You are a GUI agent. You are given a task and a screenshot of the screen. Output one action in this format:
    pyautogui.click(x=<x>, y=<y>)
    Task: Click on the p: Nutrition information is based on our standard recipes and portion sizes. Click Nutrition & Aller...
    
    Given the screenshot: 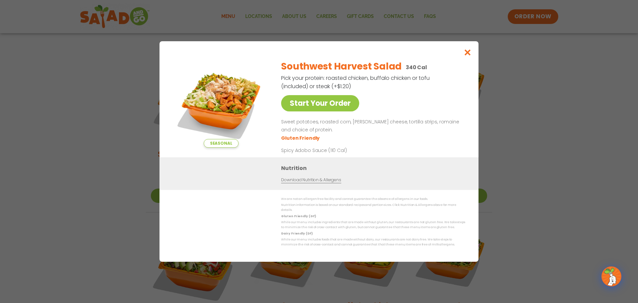 What is the action you would take?
    pyautogui.click(x=373, y=207)
    